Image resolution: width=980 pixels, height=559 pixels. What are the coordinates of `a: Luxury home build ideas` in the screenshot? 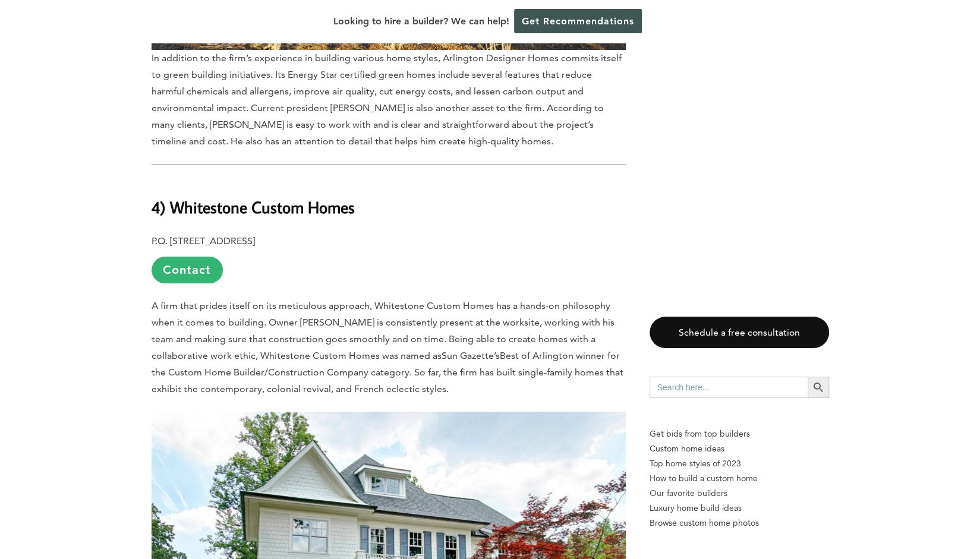 It's located at (739, 508).